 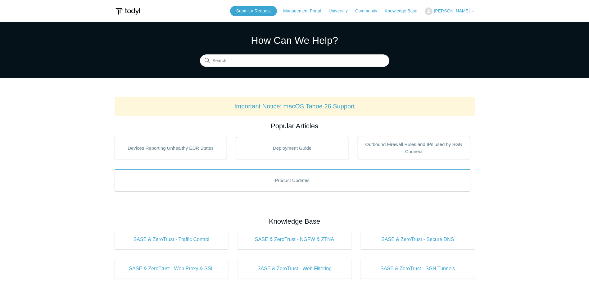 I want to click on span: SASE & ZeroTrust - Web Filtering, so click(x=294, y=269).